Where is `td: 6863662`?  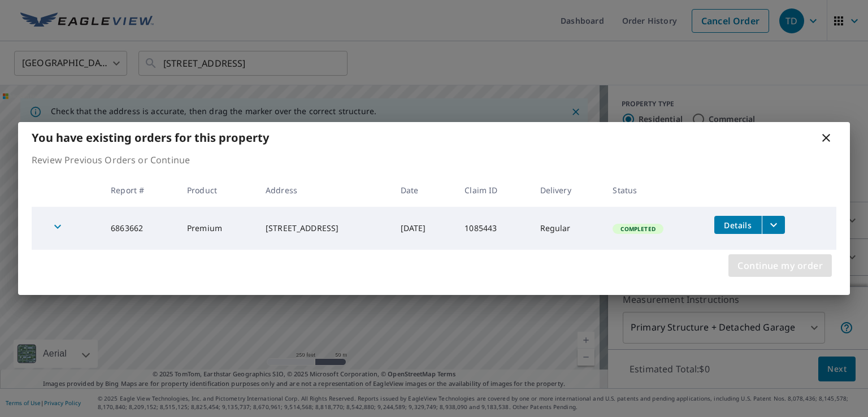
td: 6863662 is located at coordinates (140, 228).